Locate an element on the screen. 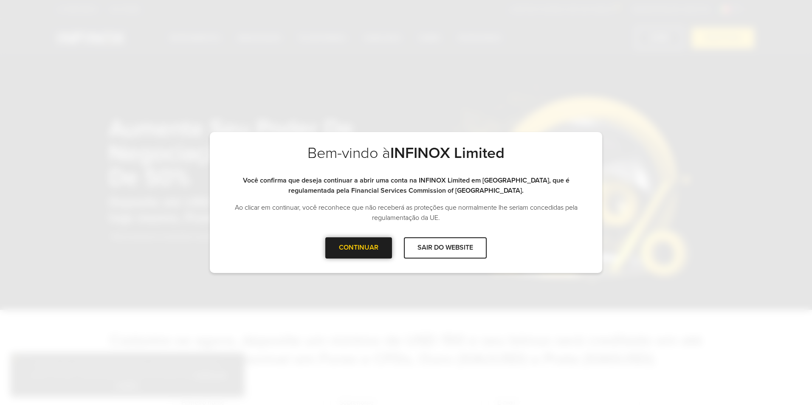 This screenshot has height=405, width=812. h2: Bem-vindo à is located at coordinates (406, 160).